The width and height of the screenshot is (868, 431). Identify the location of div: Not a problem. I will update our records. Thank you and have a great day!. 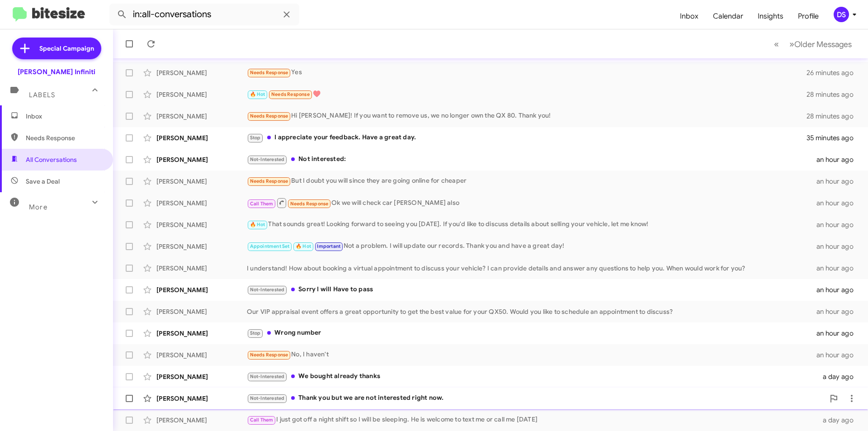
(531, 246).